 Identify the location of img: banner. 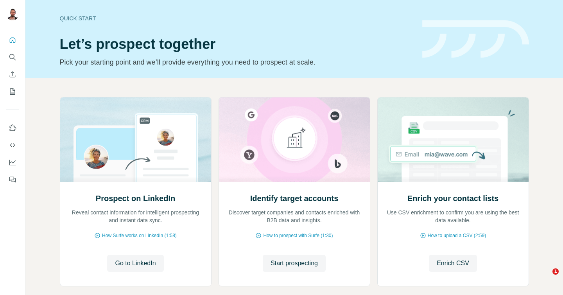
(475, 39).